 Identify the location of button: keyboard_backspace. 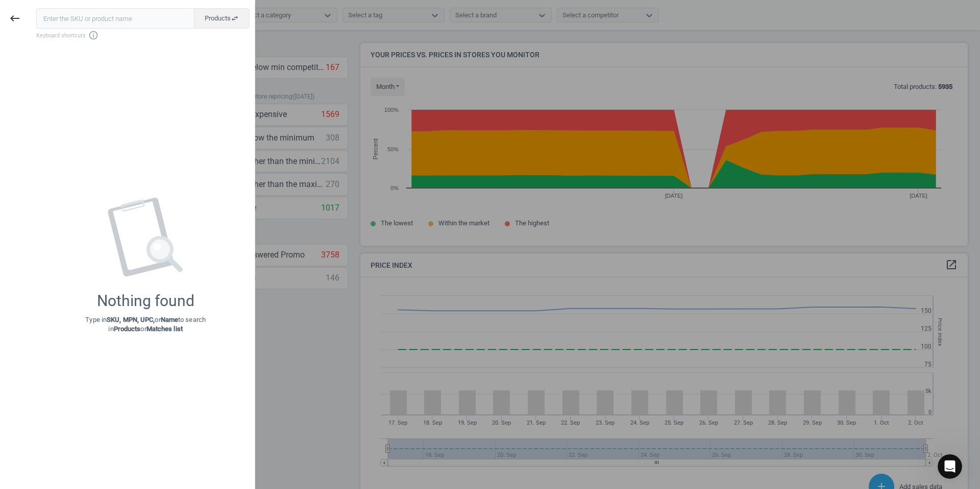
(15, 18).